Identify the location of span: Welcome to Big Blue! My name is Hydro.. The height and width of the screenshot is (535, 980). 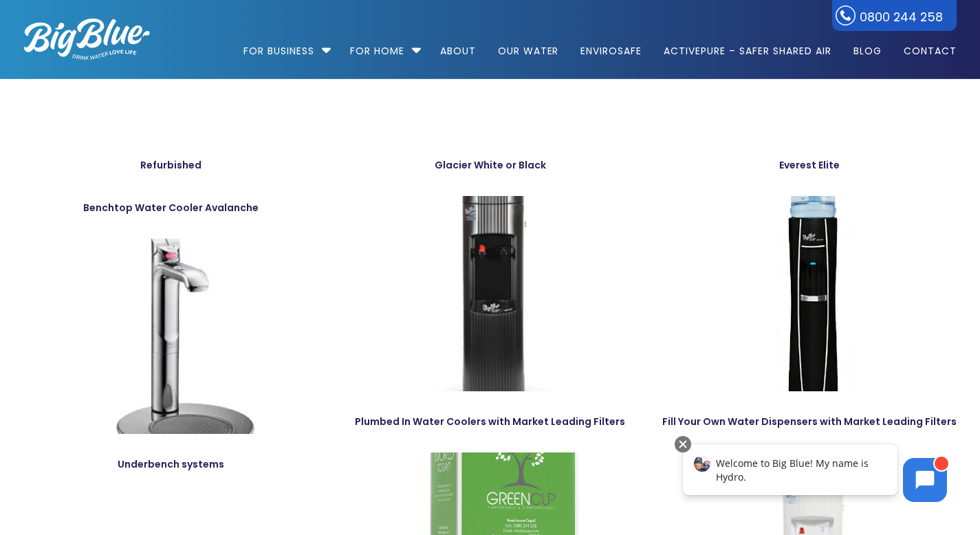
(124, 37).